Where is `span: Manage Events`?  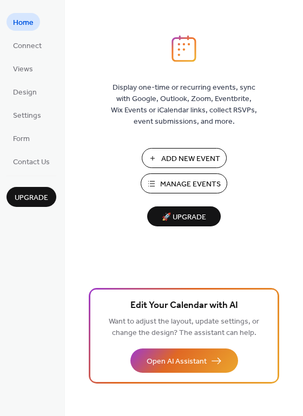
span: Manage Events is located at coordinates (190, 184).